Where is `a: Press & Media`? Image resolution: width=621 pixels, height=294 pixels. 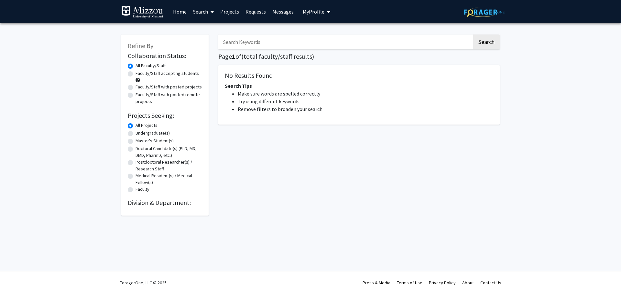
a: Press & Media is located at coordinates (376, 283).